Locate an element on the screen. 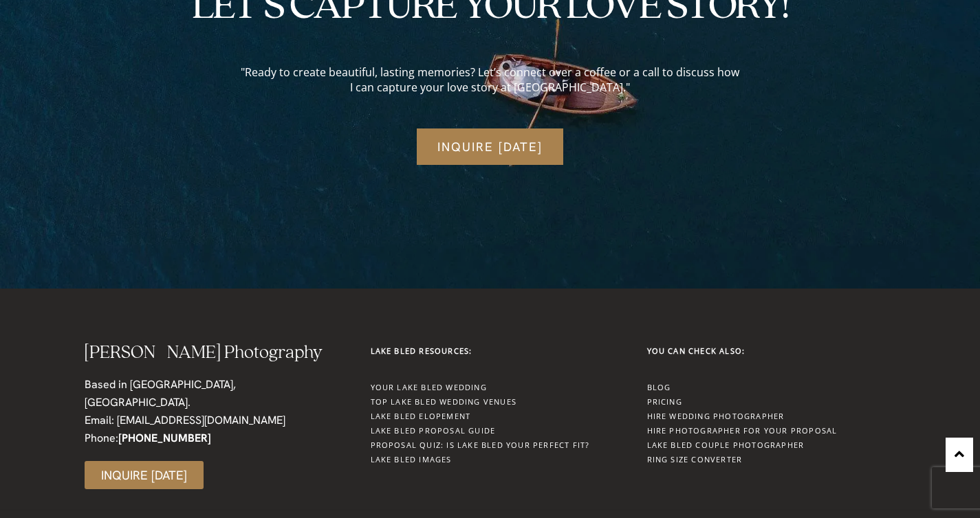 This screenshot has width=980, height=518. a: Lake Bled Proposal Guide is located at coordinates (433, 430).